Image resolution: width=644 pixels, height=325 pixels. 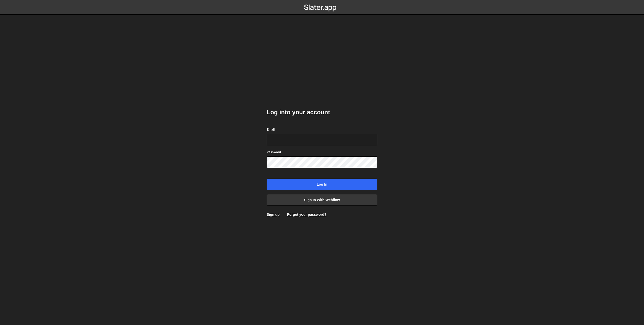 What do you see at coordinates (322, 112) in the screenshot?
I see `h2: Log into your account` at bounding box center [322, 112].